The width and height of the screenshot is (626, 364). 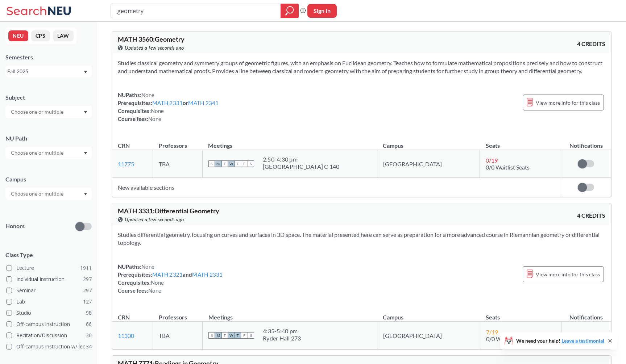 What do you see at coordinates (15, 226) in the screenshot?
I see `p: Honors` at bounding box center [15, 226].